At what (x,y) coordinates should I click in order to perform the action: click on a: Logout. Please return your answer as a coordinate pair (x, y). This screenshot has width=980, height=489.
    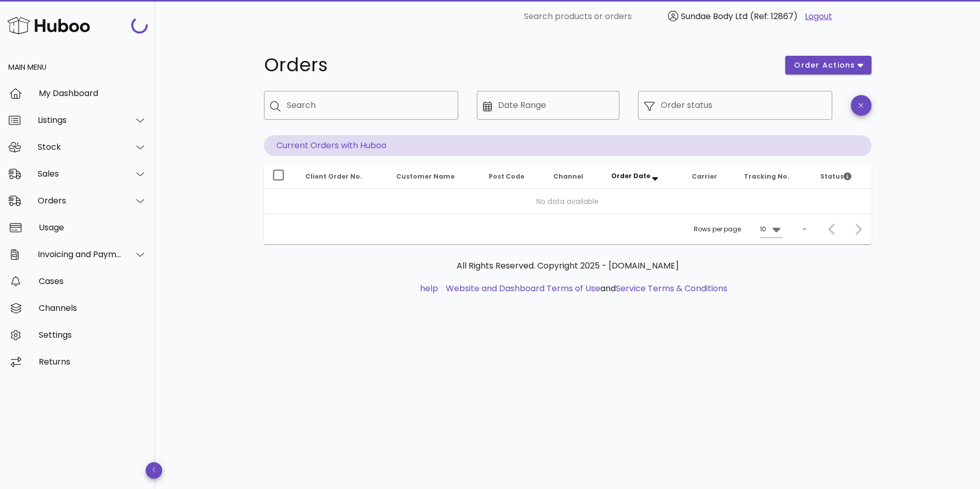
    Looking at the image, I should click on (819, 16).